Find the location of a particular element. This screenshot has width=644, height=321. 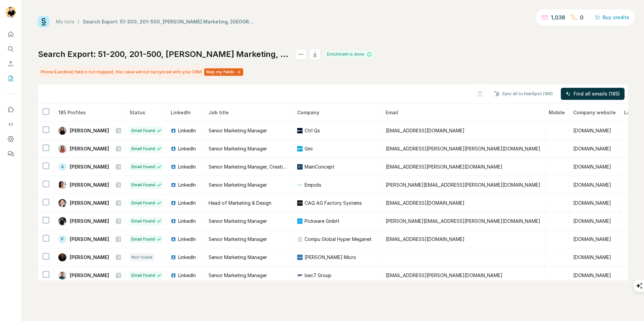

button: Buy credits is located at coordinates (612, 17).